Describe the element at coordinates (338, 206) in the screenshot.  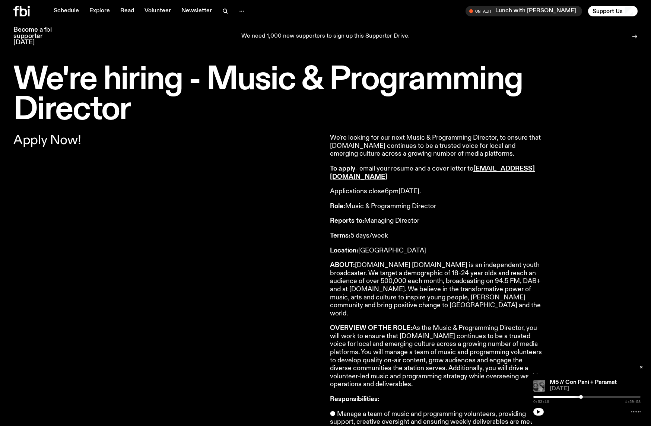
I see `strong: Role:` at that location.